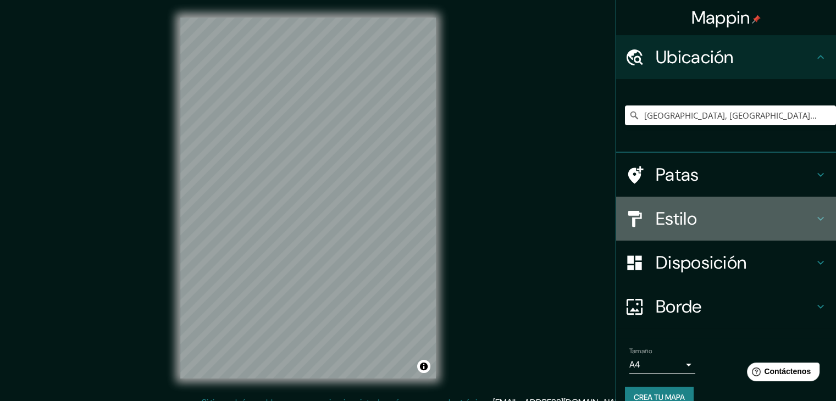 The image size is (836, 401). Describe the element at coordinates (641, 351) in the screenshot. I see `font: Tamaño` at that location.